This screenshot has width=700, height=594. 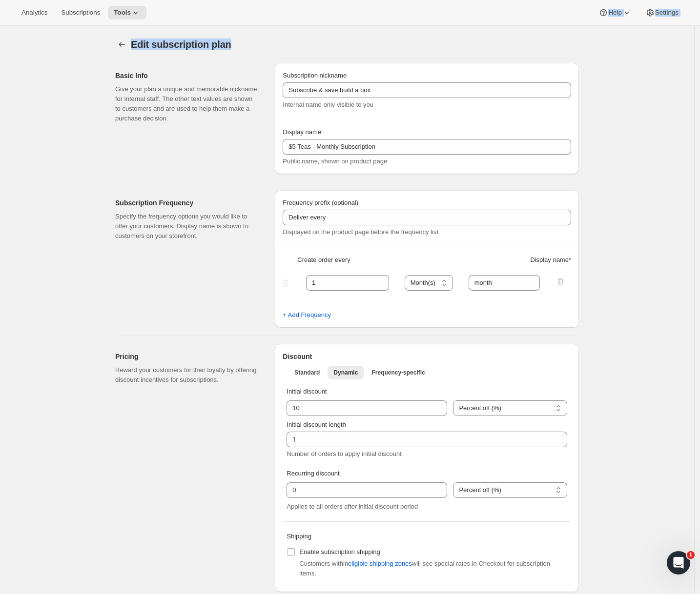 What do you see at coordinates (425, 569) in the screenshot?
I see `span: Customers within will see special rates in Checkout for subscription items.` at bounding box center [425, 569].